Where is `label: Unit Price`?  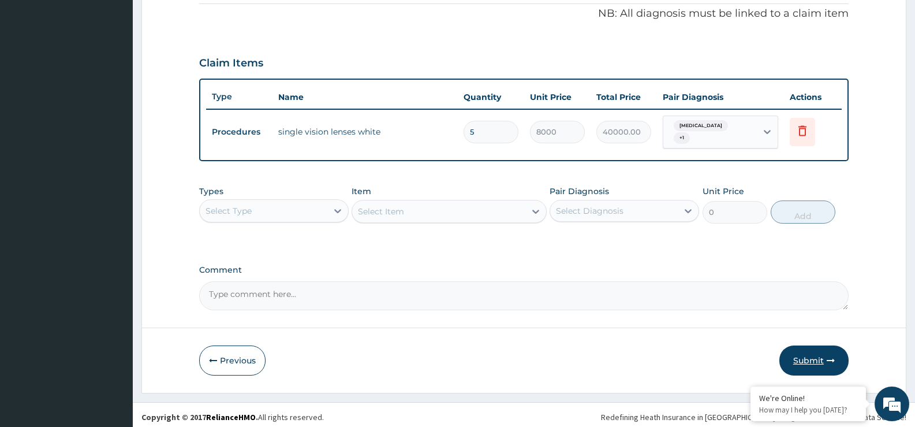 label: Unit Price is located at coordinates (724, 191).